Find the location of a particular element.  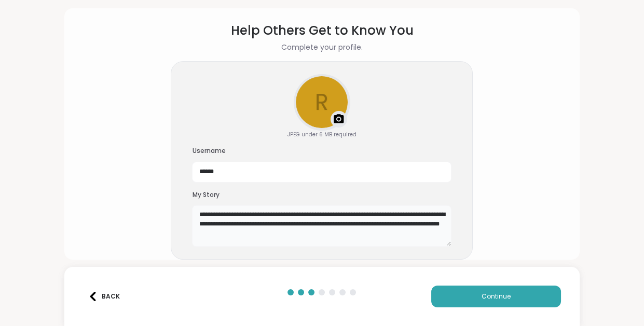

button: Continue is located at coordinates (496, 297).